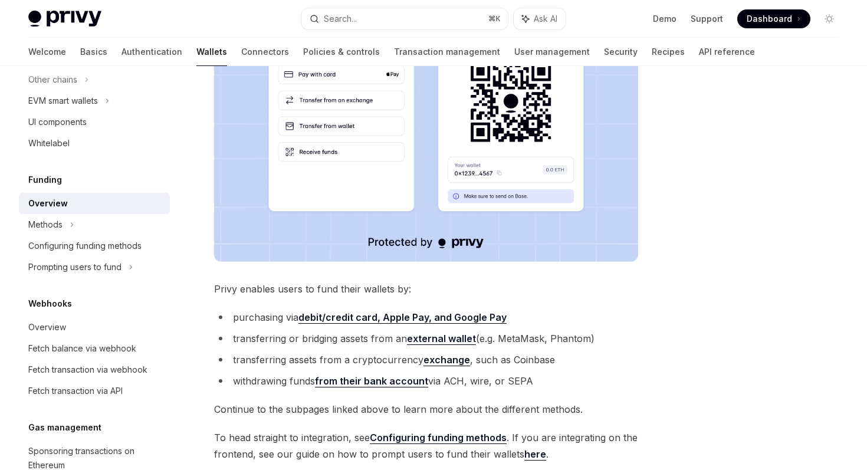  What do you see at coordinates (829, 19) in the screenshot?
I see `button: Toggle dark mode` at bounding box center [829, 19].